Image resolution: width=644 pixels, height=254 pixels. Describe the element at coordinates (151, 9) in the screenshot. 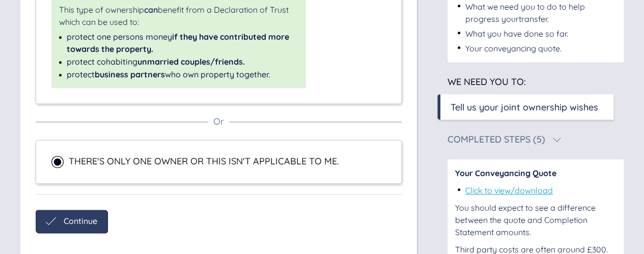

I see `span: can` at that location.